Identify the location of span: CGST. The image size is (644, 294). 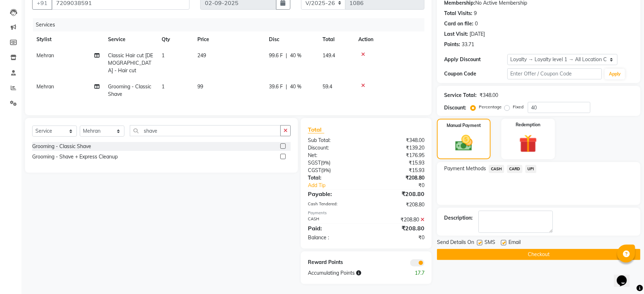
(315, 170).